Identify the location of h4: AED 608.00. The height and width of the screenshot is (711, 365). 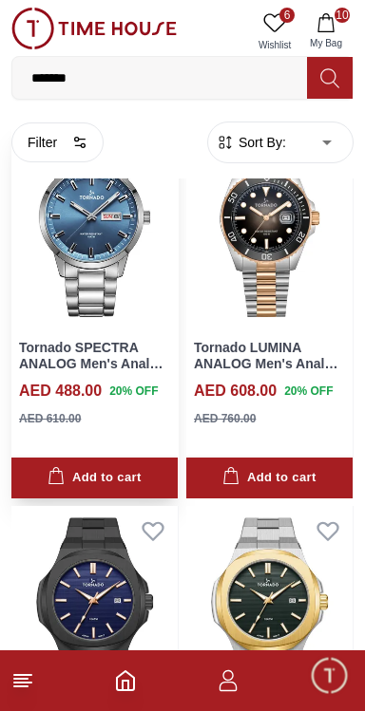
(234, 391).